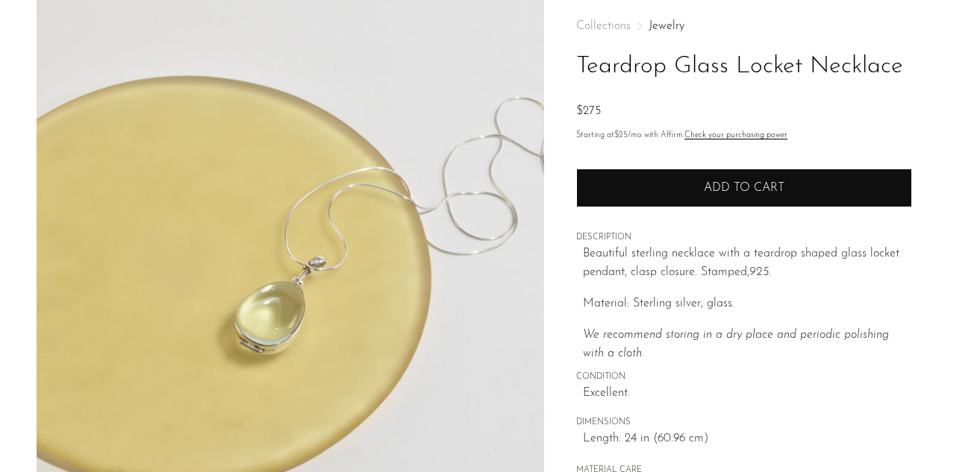 The height and width of the screenshot is (472, 980). Describe the element at coordinates (603, 26) in the screenshot. I see `span: Collections` at that location.